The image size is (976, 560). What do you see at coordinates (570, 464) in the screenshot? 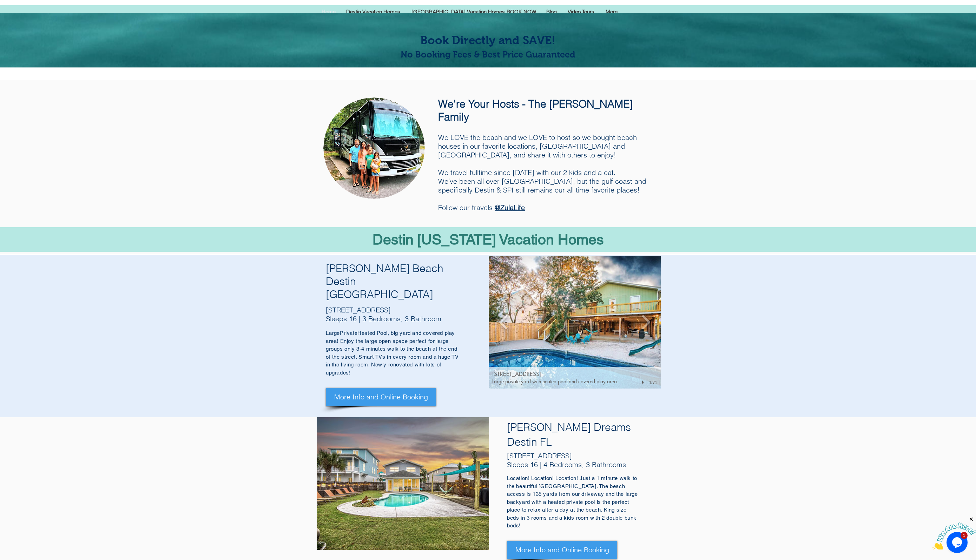
I see `h5: Sleeps 16 | 4 Bedrooms, 3 Bathrooms` at bounding box center [570, 464].